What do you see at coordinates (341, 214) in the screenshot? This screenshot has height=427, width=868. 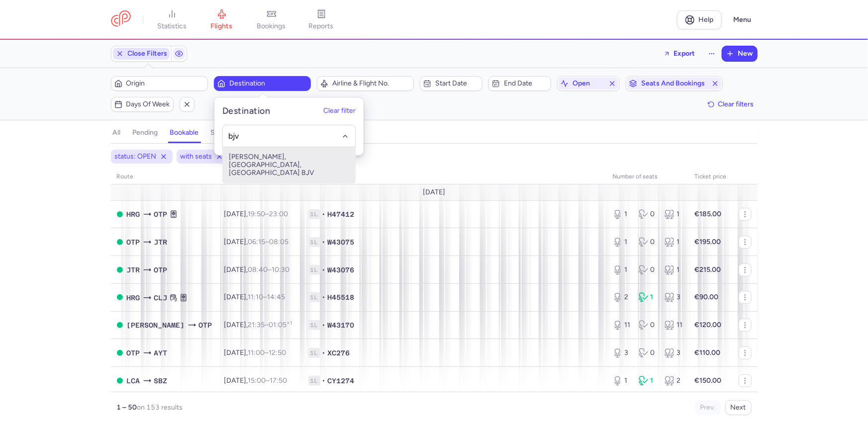 I see `span: H47412` at bounding box center [341, 214].